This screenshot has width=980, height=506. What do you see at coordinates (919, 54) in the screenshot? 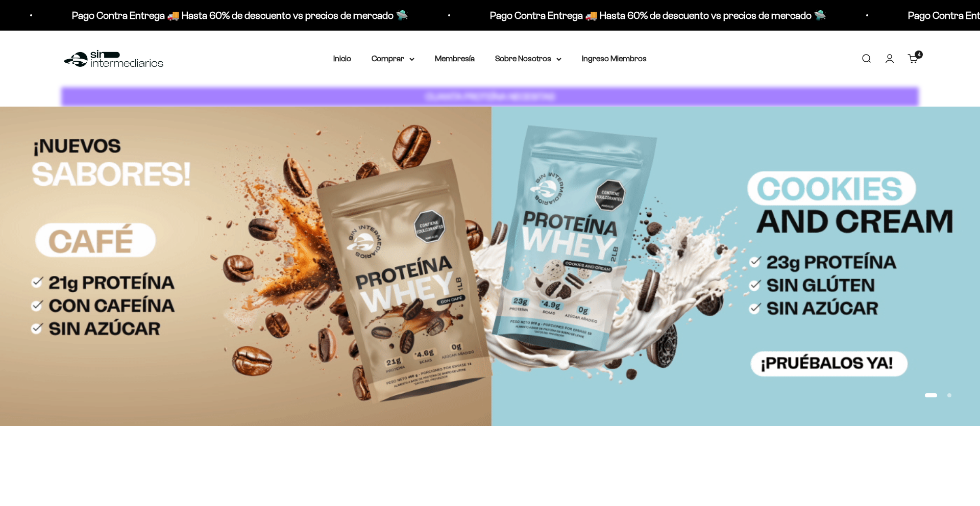
I see `span: 4` at bounding box center [919, 54].